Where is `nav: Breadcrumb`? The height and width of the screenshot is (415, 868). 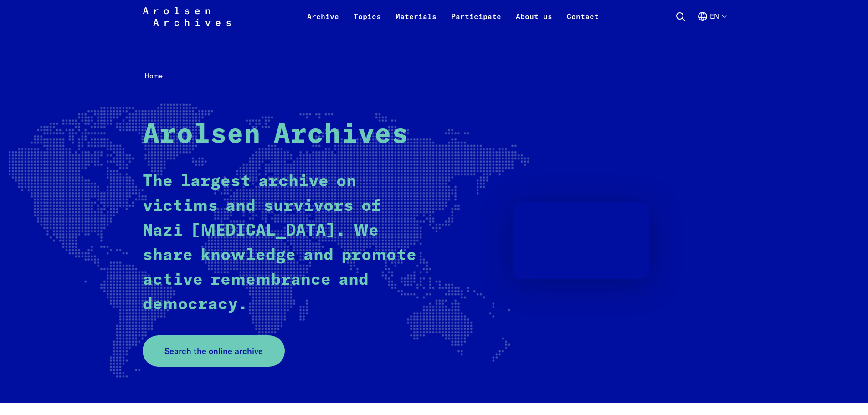 nav: Breadcrumb is located at coordinates (434, 76).